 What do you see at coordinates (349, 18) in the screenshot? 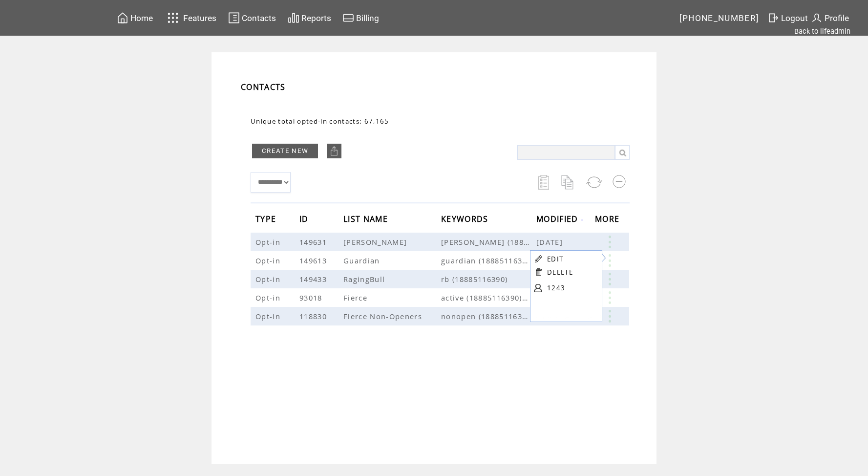
I see `img: creidtcard.svg` at bounding box center [349, 18].